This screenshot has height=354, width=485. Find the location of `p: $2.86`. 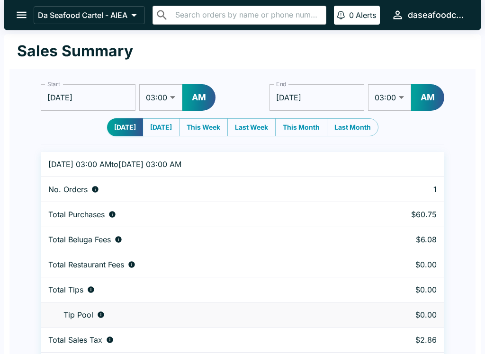

p: $2.86 is located at coordinates (400, 340).